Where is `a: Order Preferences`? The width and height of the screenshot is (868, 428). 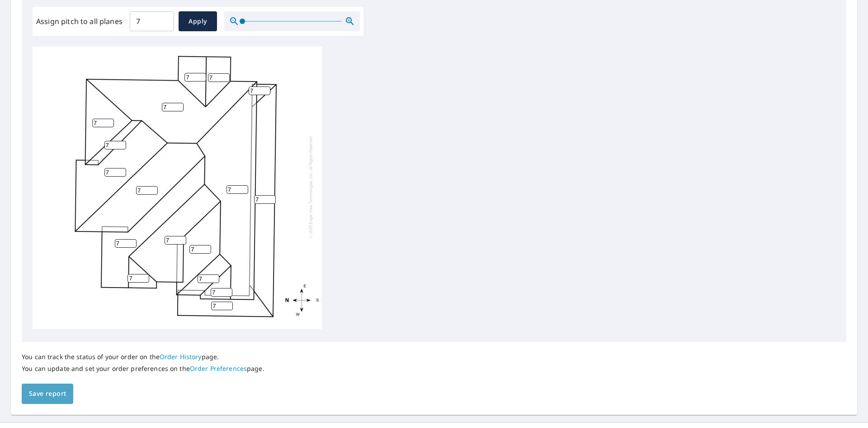
a: Order Preferences is located at coordinates (218, 368).